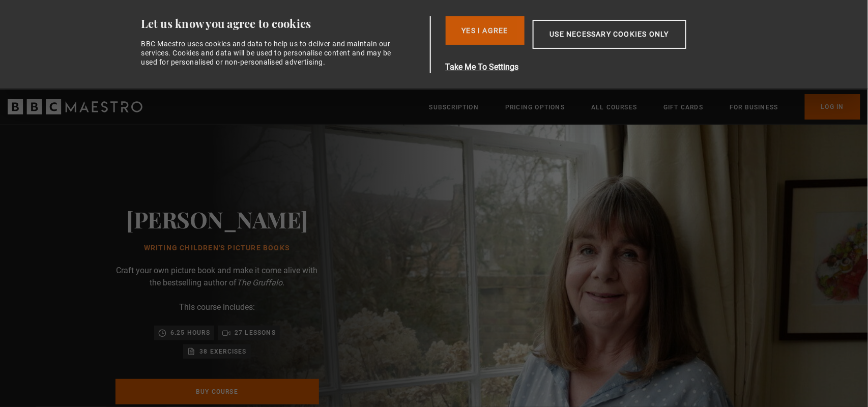 Image resolution: width=868 pixels, height=407 pixels. I want to click on p: Craft your own picture book and make it come alive with the bestselling author of ., so click(217, 277).